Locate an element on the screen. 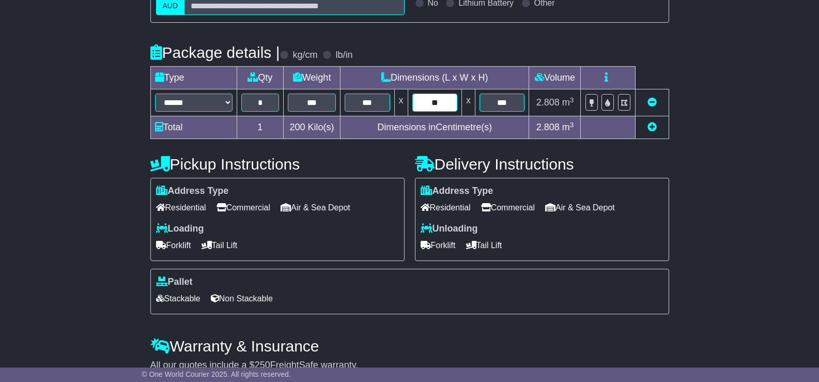 This screenshot has width=819, height=382. h4: Warranty & Insurance is located at coordinates (410, 346).